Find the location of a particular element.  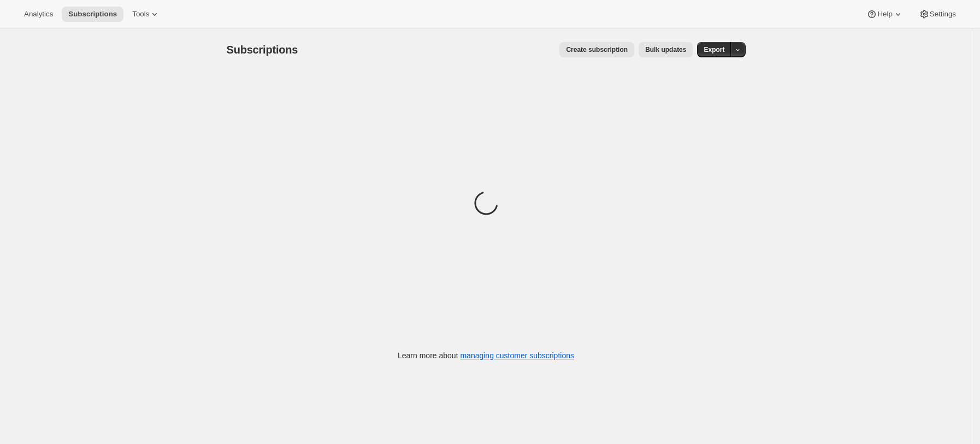

button: Subscriptions is located at coordinates (92, 14).